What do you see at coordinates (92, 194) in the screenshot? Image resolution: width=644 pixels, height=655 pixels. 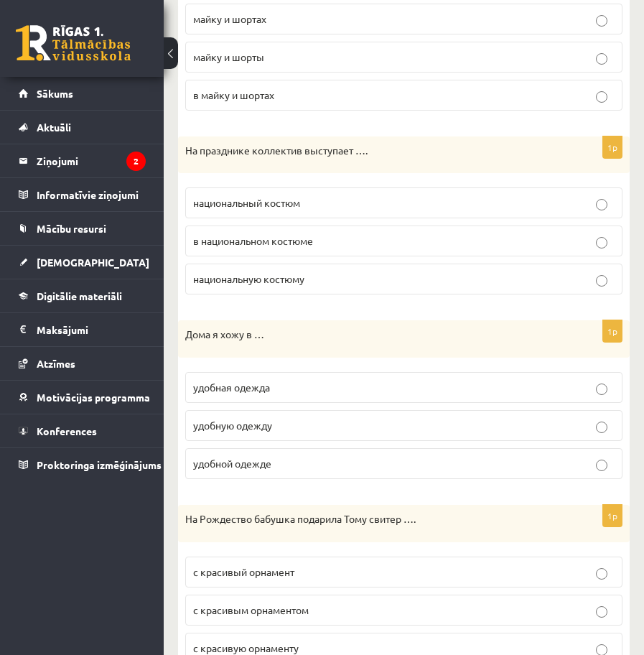 I see `legend: Informatīvie ziņojumi` at bounding box center [92, 194].